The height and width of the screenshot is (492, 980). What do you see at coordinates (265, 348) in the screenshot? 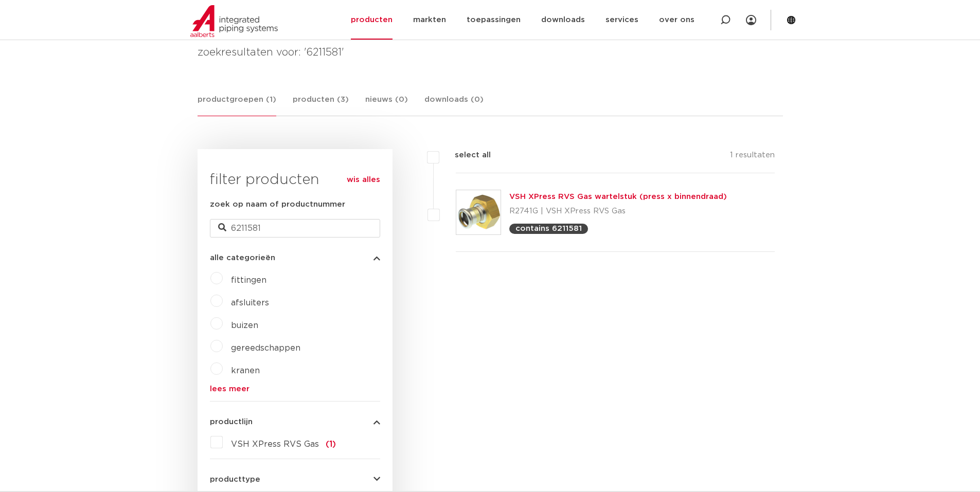
I see `span: gereedschappen` at bounding box center [265, 348].